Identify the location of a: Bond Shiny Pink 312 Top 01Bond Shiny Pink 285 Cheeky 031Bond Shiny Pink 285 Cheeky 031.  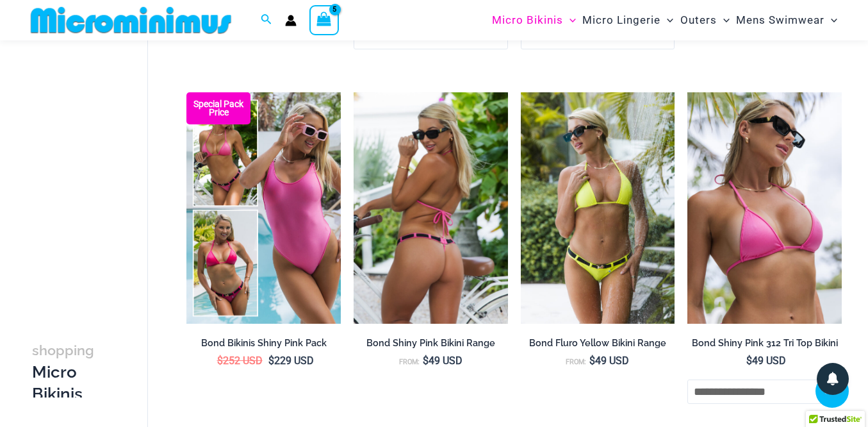
(764, 208).